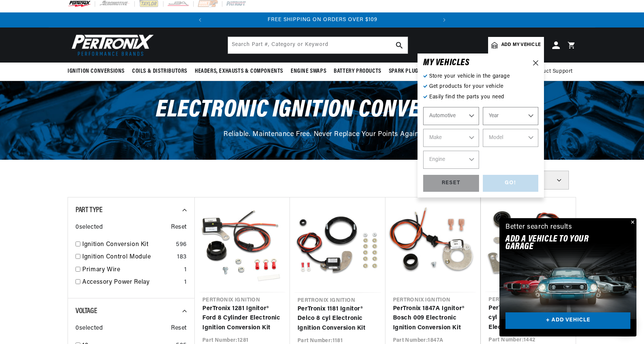  What do you see at coordinates (309, 71) in the screenshot?
I see `span: Engine Swaps` at bounding box center [309, 71].